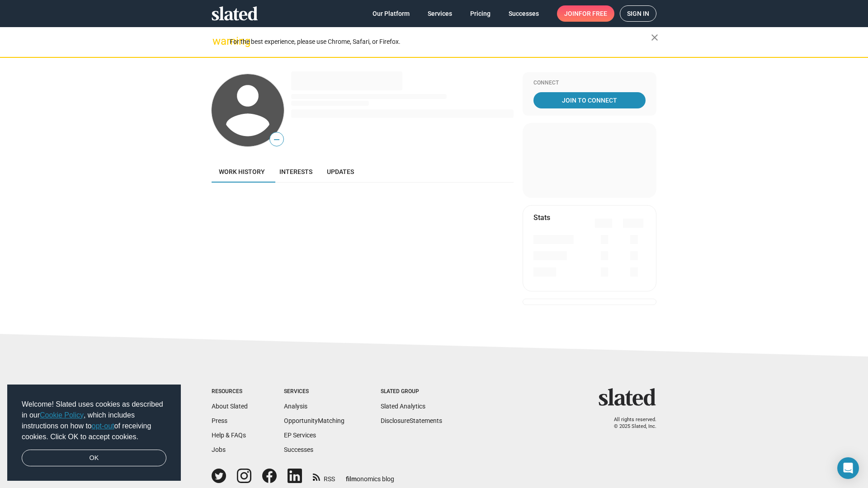 The image size is (868, 488). I want to click on span: for free, so click(593, 13).